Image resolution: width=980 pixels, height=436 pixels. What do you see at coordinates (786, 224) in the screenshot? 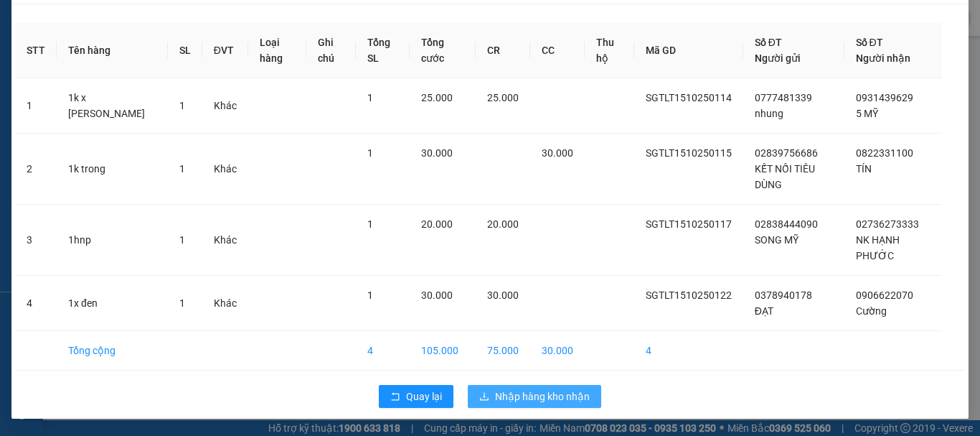
I see `span: 02838444090` at bounding box center [786, 224].